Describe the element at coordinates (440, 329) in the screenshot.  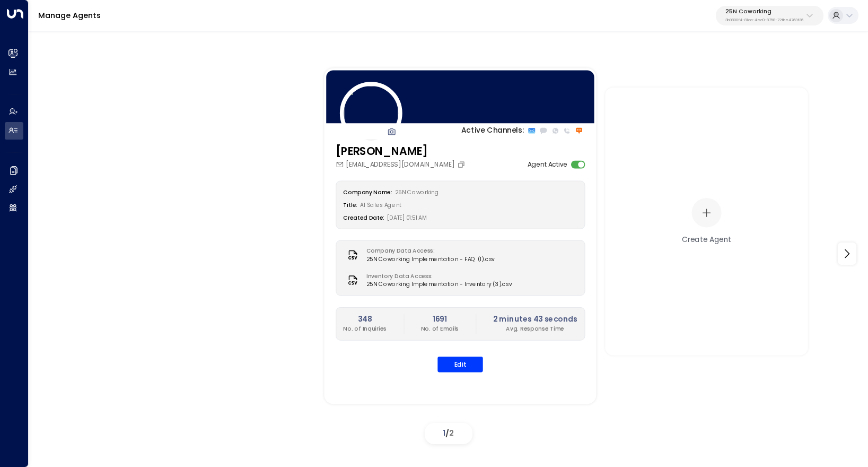
I see `p: No. of Emails` at that location.